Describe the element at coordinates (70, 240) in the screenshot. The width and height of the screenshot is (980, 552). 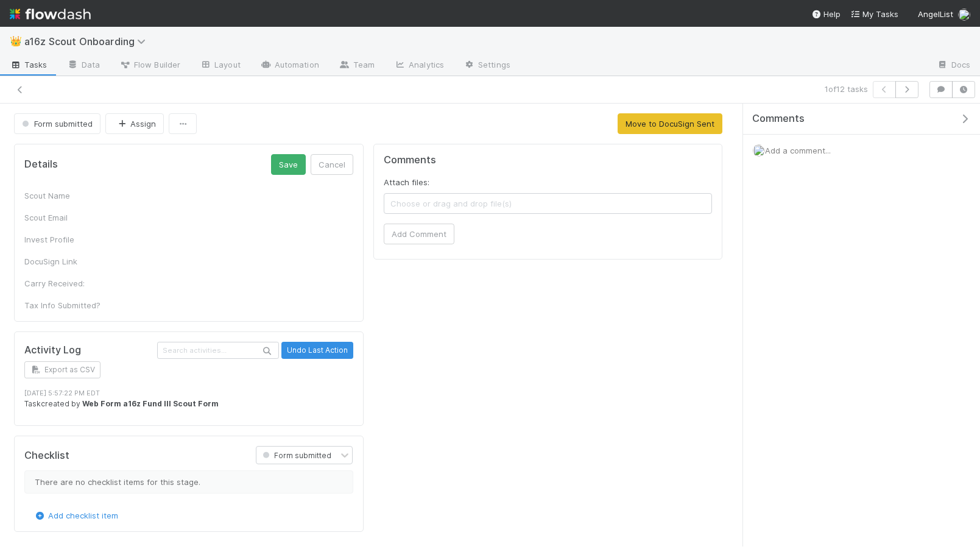
I see `div: Invest Profile` at that location.